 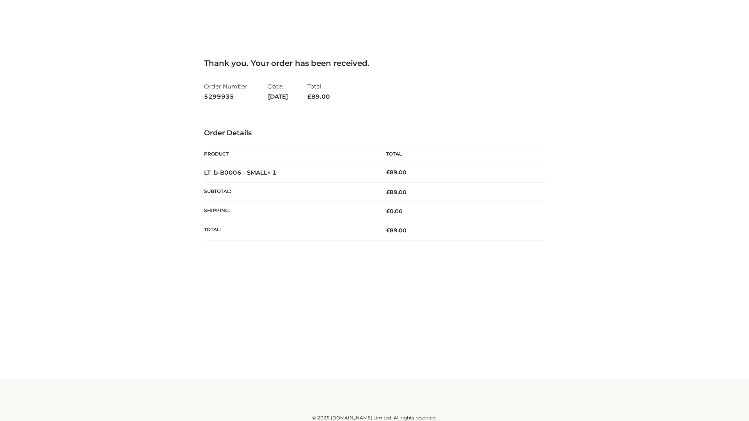 I want to click on li: Order Number:, so click(x=226, y=91).